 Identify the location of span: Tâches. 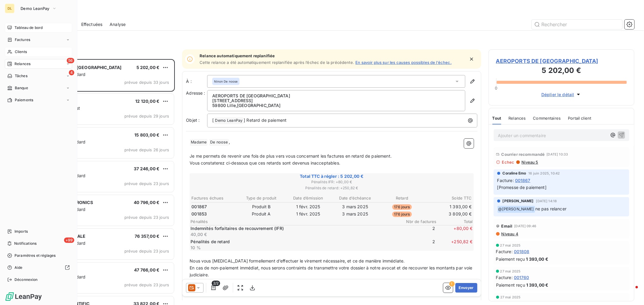
(21, 76).